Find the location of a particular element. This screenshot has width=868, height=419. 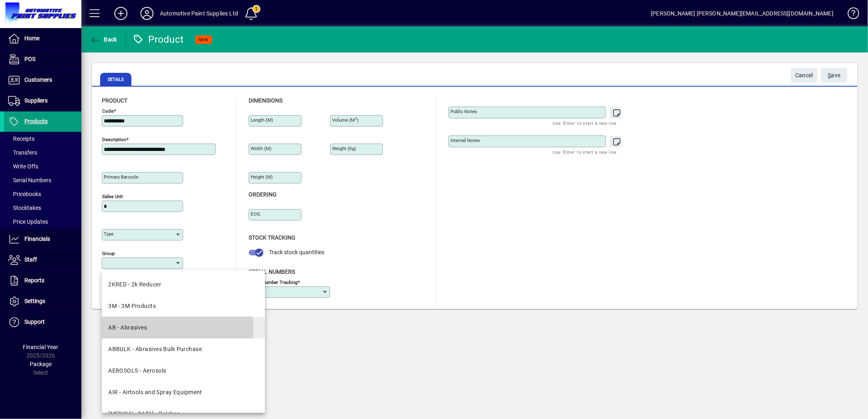

span: Reports is located at coordinates (34, 280).